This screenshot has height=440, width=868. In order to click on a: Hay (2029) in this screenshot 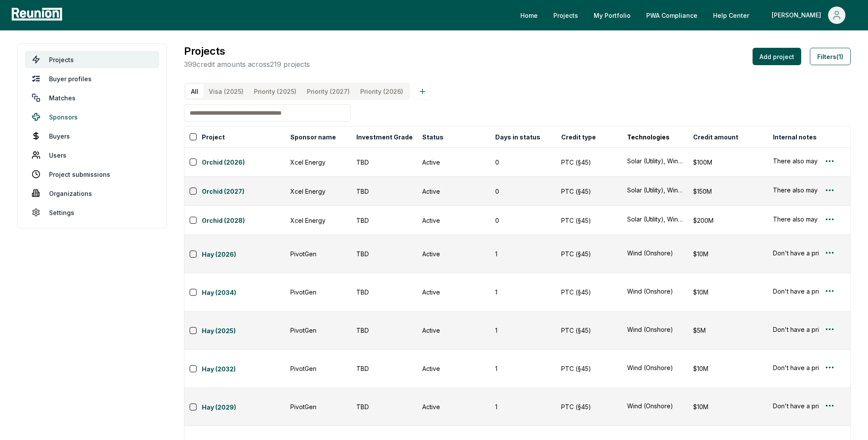, I will do `click(244, 408)`.